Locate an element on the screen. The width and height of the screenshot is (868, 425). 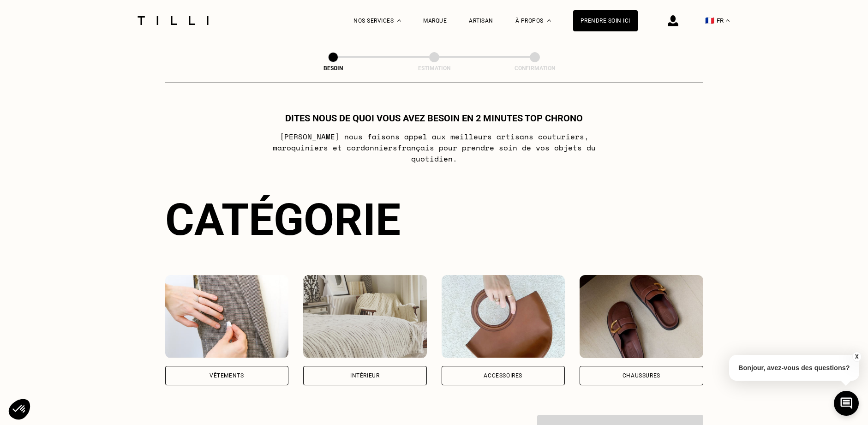
p: Bonjour, avez-vous des questions? is located at coordinates (794, 367).